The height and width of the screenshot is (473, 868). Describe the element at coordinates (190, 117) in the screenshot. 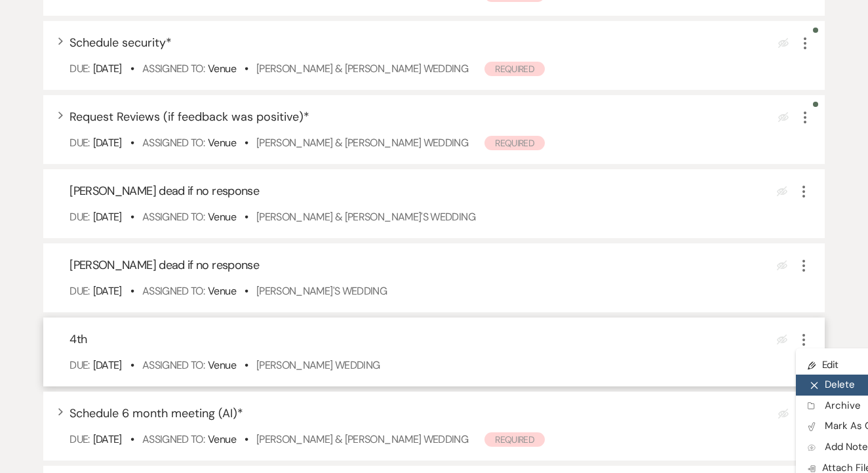

I see `span: Request Reviews (if feedback was positive) *` at that location.